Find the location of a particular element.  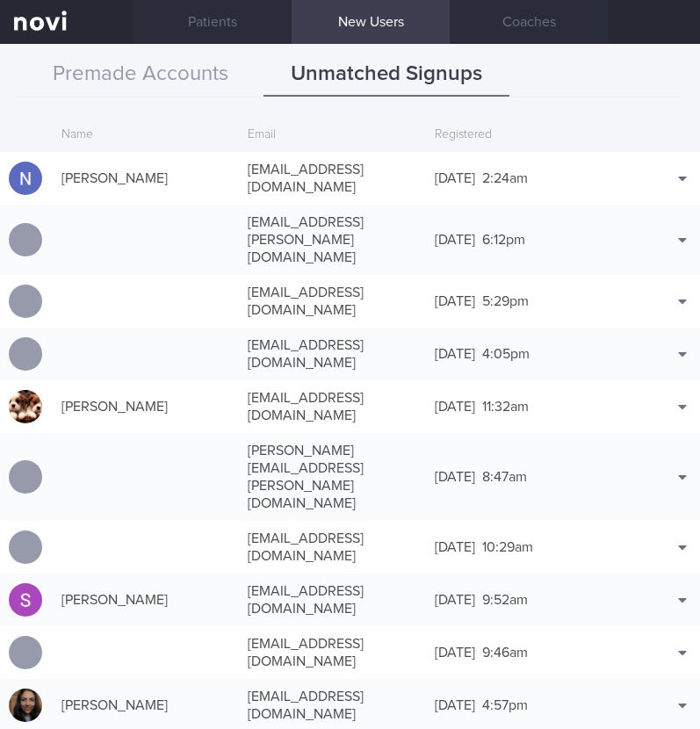

span: 8:47am is located at coordinates (504, 477).